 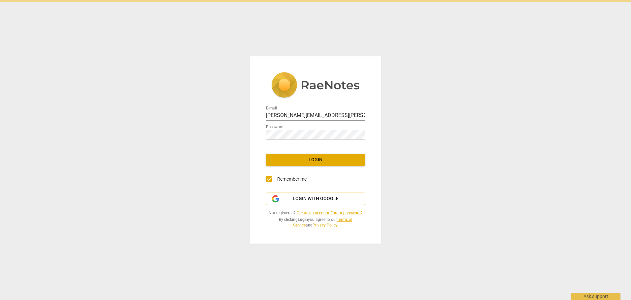 What do you see at coordinates (271, 109) in the screenshot?
I see `label: E-mail` at bounding box center [271, 109].